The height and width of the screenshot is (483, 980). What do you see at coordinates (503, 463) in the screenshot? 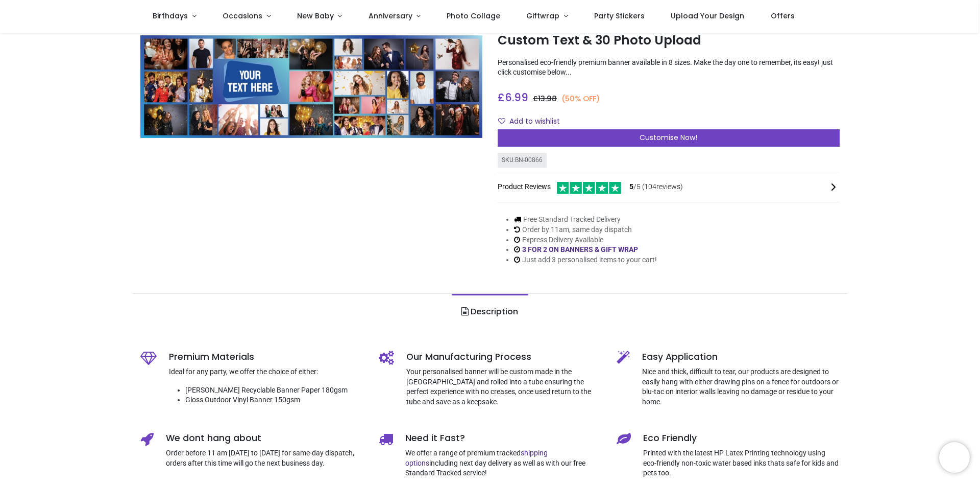
I see `p: We offer a range of premium tracked including next day delivery as well as with our free Standard...` at bounding box center [503, 463].